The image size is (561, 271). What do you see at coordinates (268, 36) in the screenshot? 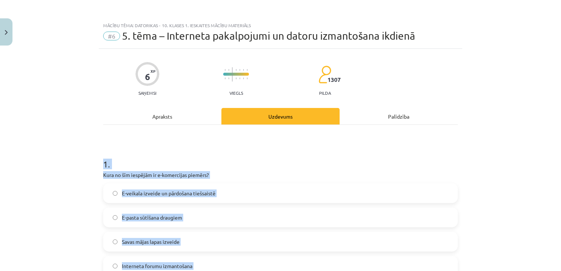
I see `span: 5. tēma – Interneta pakalpojumi un datoru izmantošana ikdienā` at bounding box center [268, 36].